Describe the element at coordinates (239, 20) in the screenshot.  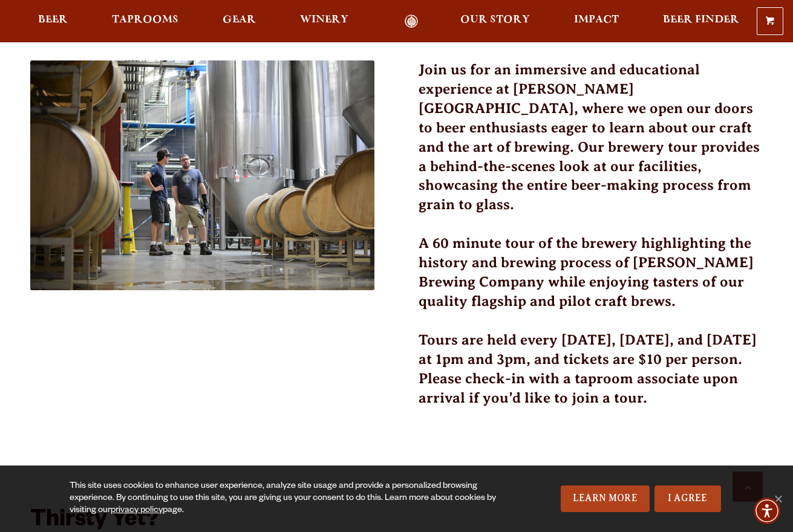
I see `span: Gear` at that location.